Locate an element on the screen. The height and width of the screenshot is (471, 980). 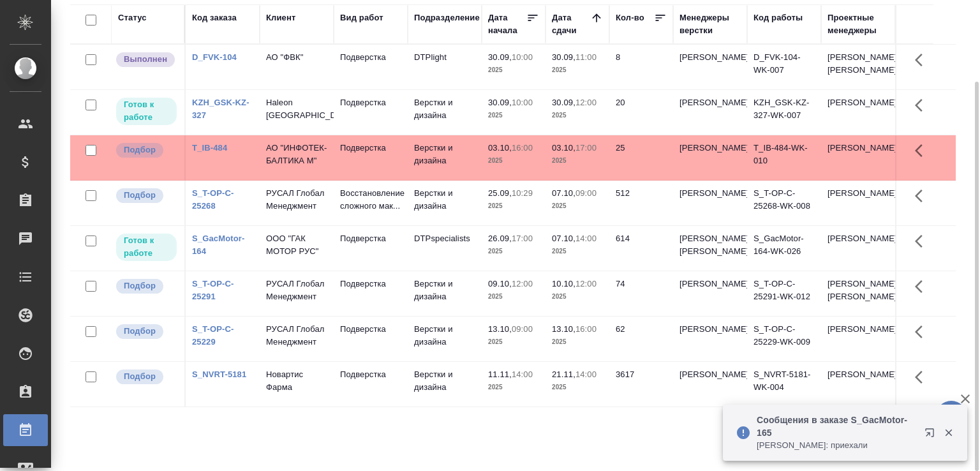
td: 512 is located at coordinates (642, 203).